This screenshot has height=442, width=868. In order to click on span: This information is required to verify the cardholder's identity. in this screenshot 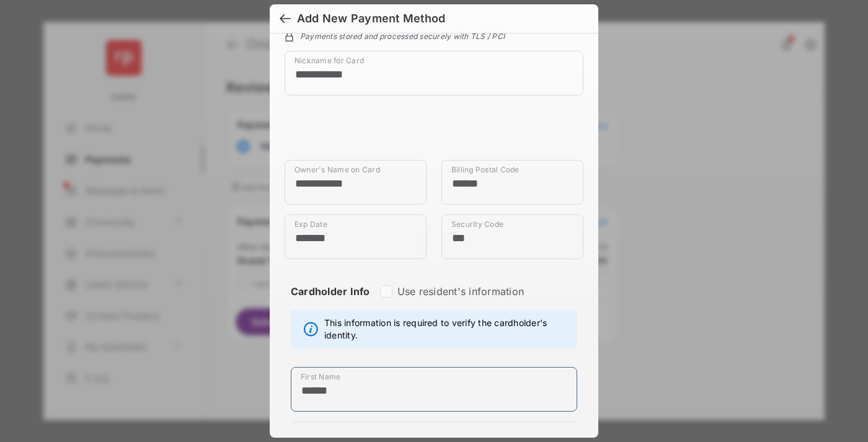, I will do `click(447, 330)`.